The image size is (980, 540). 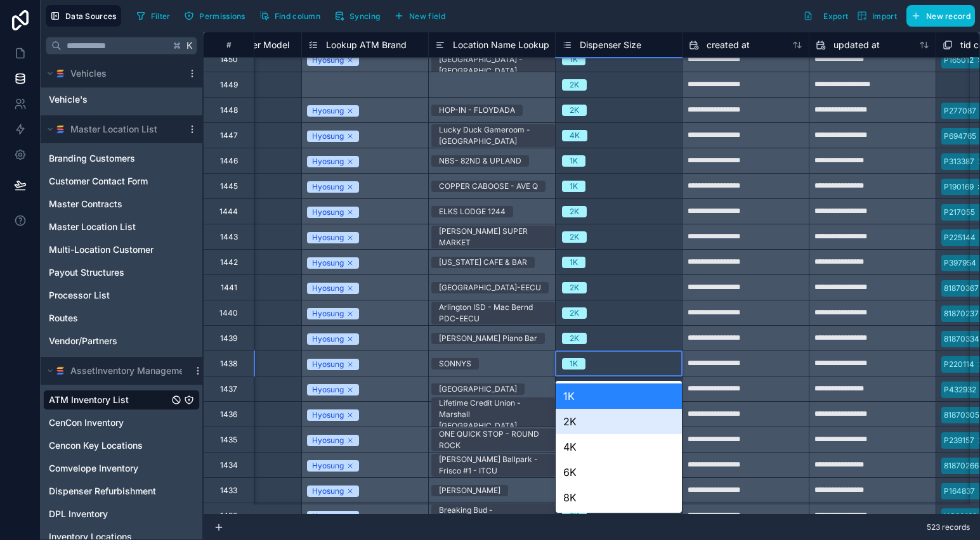 I want to click on div: Arlington ISD - Mac Bernd PDC-EECU, so click(x=493, y=313).